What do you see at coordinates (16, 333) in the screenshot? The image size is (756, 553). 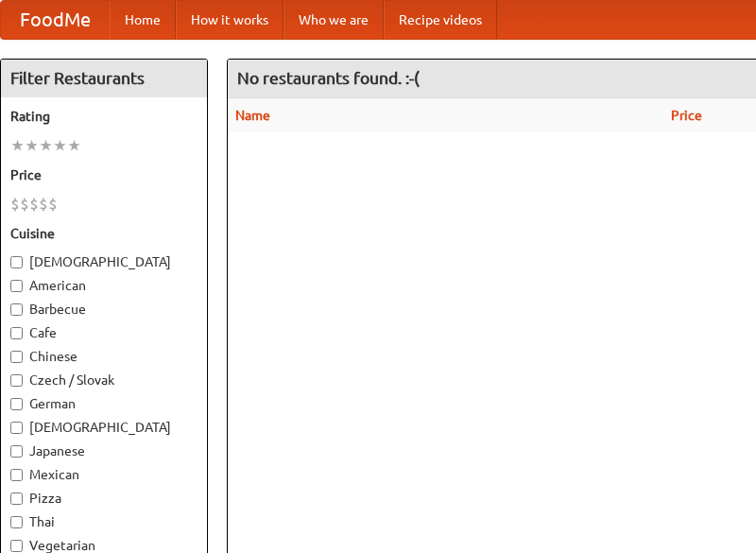 I see `input: Cafe` at bounding box center [16, 333].